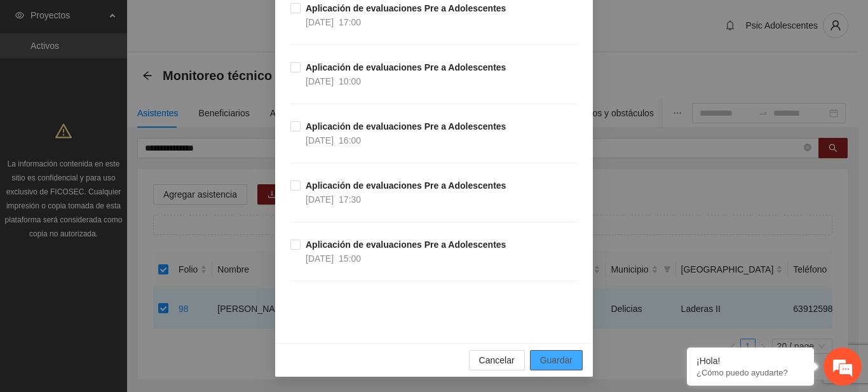  What do you see at coordinates (349, 259) in the screenshot?
I see `span: 15:00` at bounding box center [349, 259].